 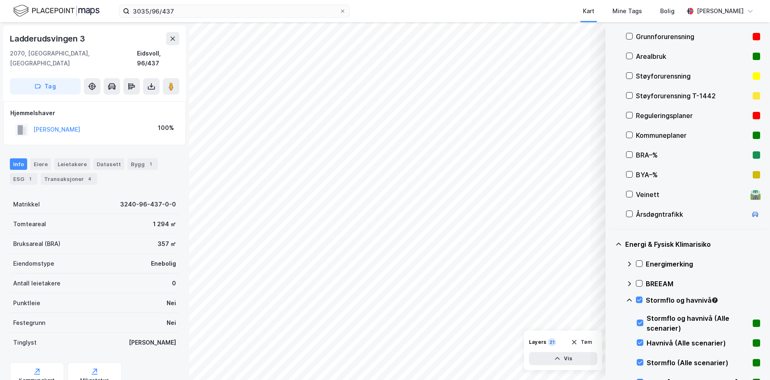 I want to click on div: Hjemmelshaver, so click(x=95, y=113).